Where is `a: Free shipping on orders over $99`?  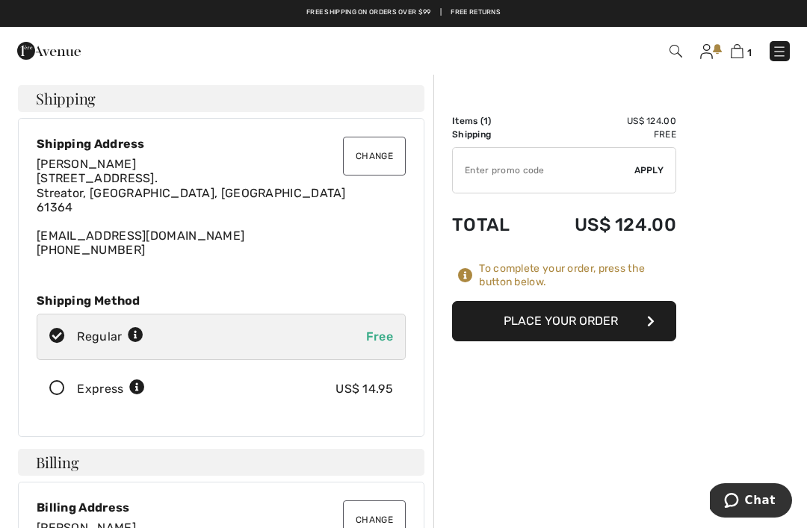
a: Free shipping on orders over $99 is located at coordinates (368, 13).